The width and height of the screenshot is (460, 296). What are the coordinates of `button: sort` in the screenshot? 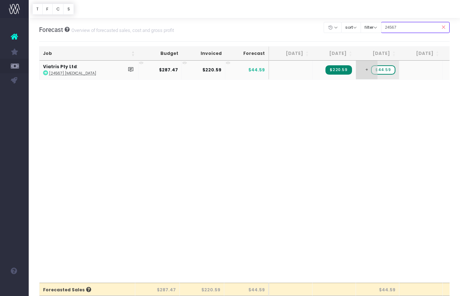 It's located at (351, 27).